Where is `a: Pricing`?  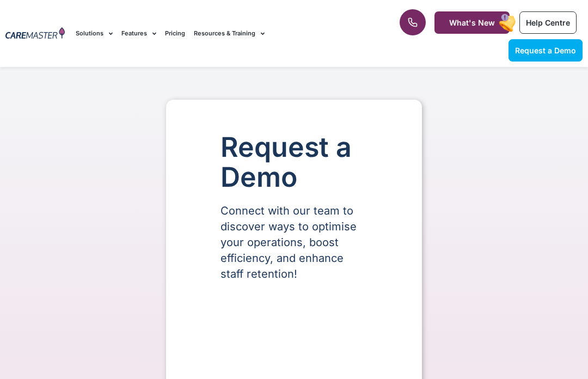 a: Pricing is located at coordinates (175, 33).